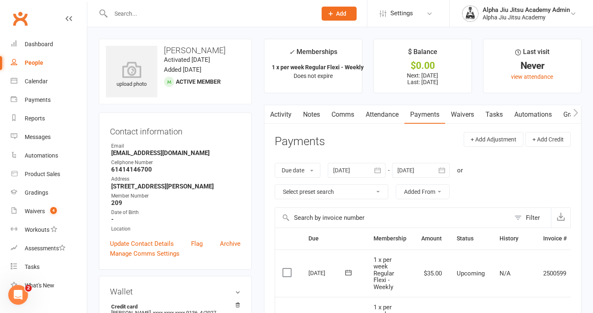 The height and width of the screenshot is (313, 593). What do you see at coordinates (530, 217) in the screenshot?
I see `button: Filter` at bounding box center [530, 217].